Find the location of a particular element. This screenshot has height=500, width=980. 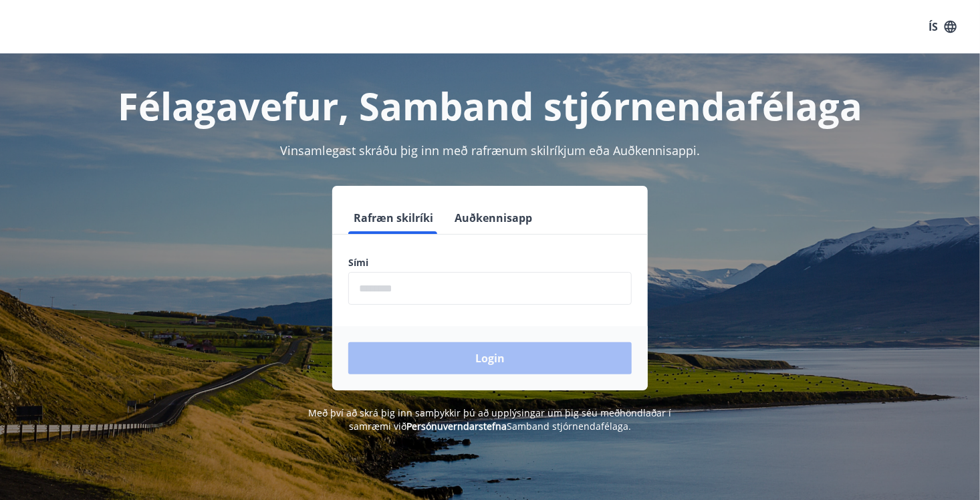

button: Rafræn skilríki is located at coordinates (393, 218).